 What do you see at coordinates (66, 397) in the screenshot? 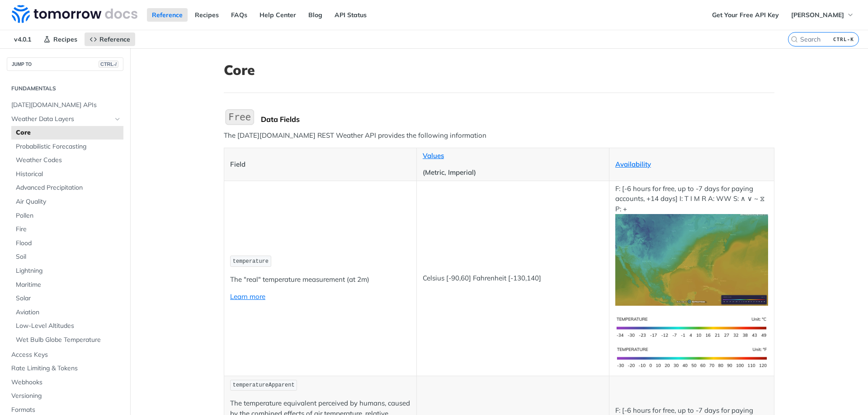
I see `span: Versioning` at bounding box center [66, 397].